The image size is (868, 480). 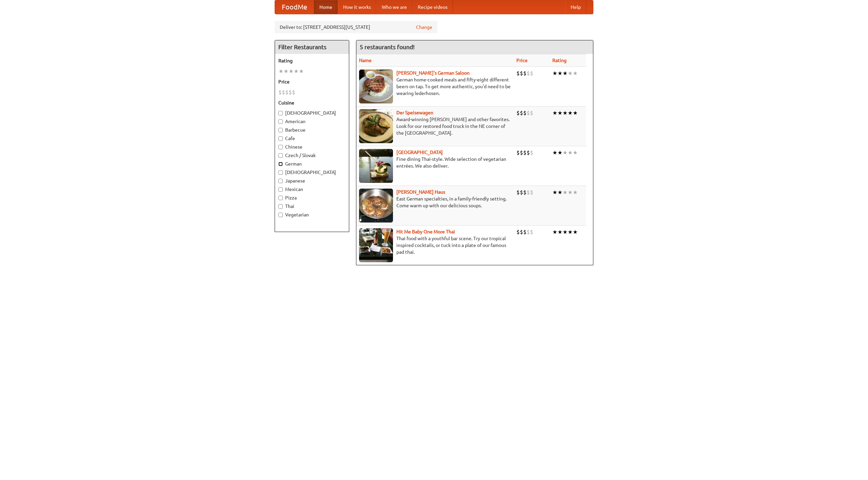 What do you see at coordinates (425, 27) in the screenshot?
I see `a: Change` at bounding box center [425, 27].